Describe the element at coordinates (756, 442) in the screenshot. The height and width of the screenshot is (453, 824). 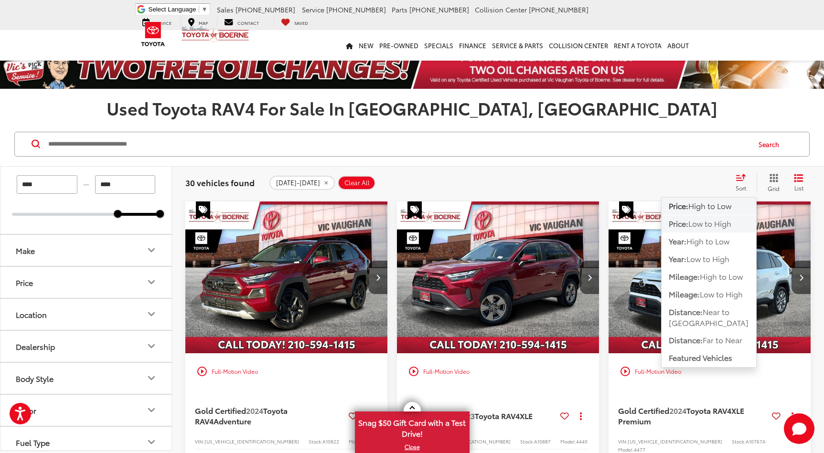
I see `span: A10767A` at that location.